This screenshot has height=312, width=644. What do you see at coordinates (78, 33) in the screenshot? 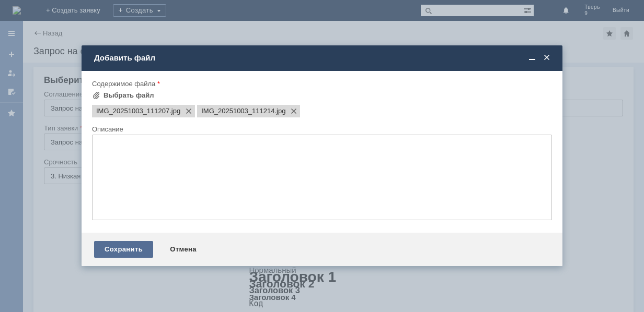
I see `div: Тинт-блеск для губ All day long тон 31 All day nude 3г Витэкс/6/ОПТ , который поступал с наклейко...` at bounding box center [78, 33].